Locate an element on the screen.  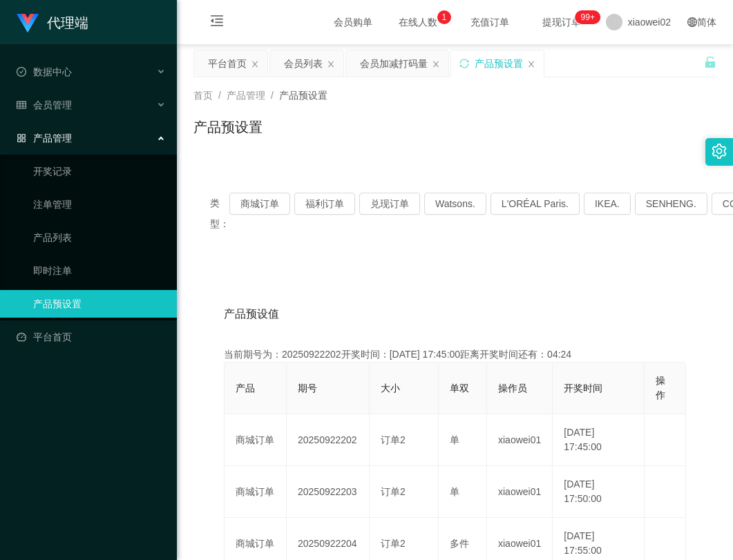
span: 期号 is located at coordinates (308, 389).